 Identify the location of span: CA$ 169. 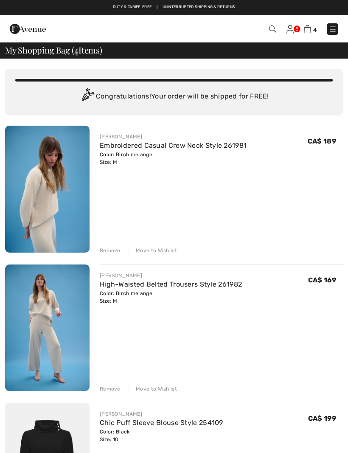
(322, 280).